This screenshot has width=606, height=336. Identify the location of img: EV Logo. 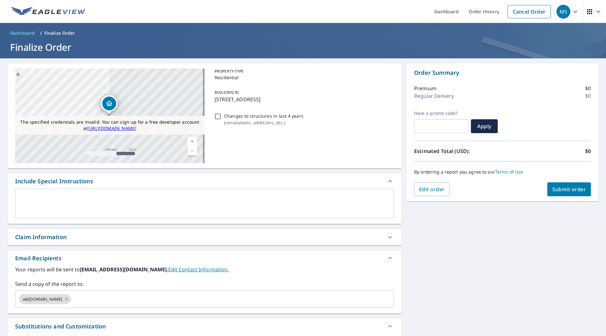
(49, 12).